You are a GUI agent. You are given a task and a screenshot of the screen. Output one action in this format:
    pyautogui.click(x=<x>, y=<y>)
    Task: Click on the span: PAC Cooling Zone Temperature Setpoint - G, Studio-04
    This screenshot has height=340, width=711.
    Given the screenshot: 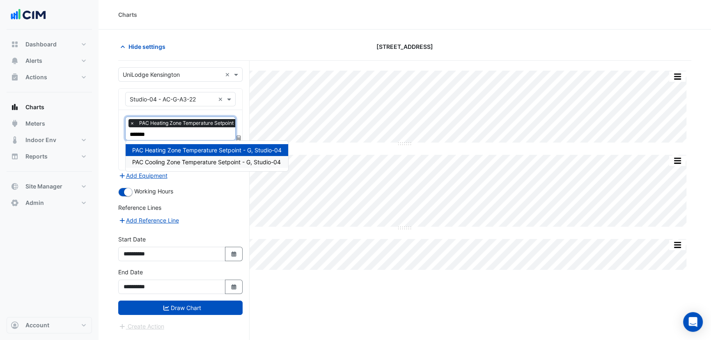 What is the action you would take?
    pyautogui.click(x=207, y=162)
    